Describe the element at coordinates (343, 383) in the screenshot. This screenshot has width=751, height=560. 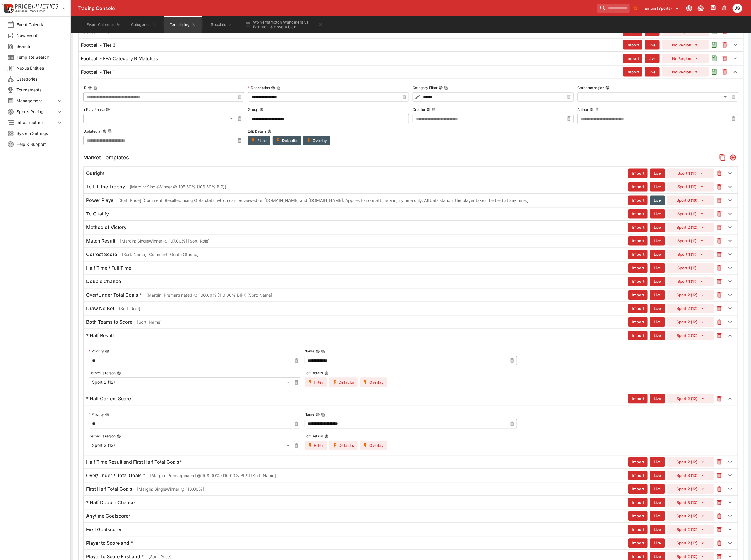
I see `button: Defaults` at that location.